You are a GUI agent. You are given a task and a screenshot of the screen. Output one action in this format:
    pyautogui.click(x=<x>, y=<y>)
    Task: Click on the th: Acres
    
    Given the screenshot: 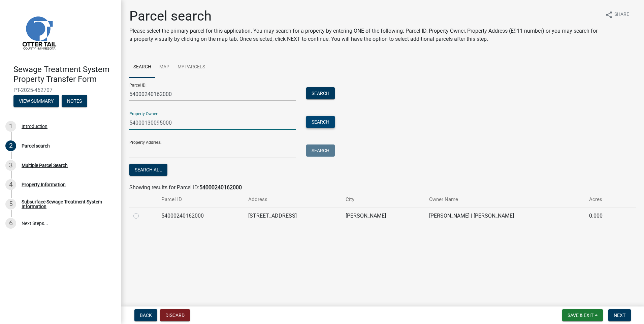 What is the action you would take?
    pyautogui.click(x=604, y=199)
    